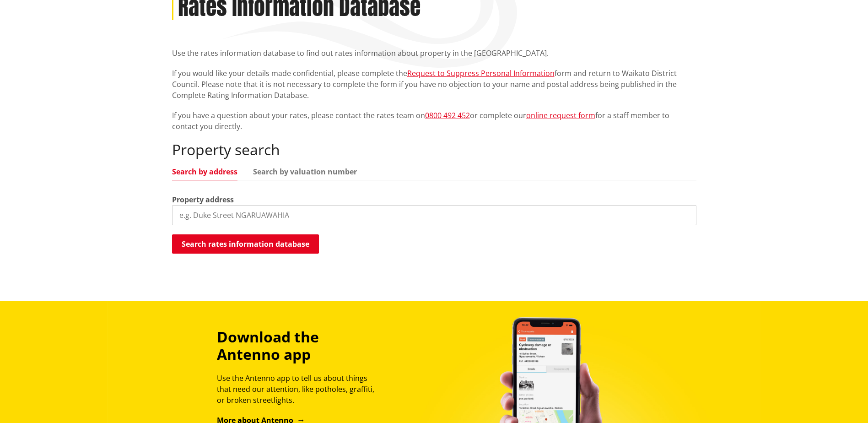  What do you see at coordinates (434, 215) in the screenshot?
I see `input: e.g. Duke Street NGARUAWAHIA` at bounding box center [434, 215].